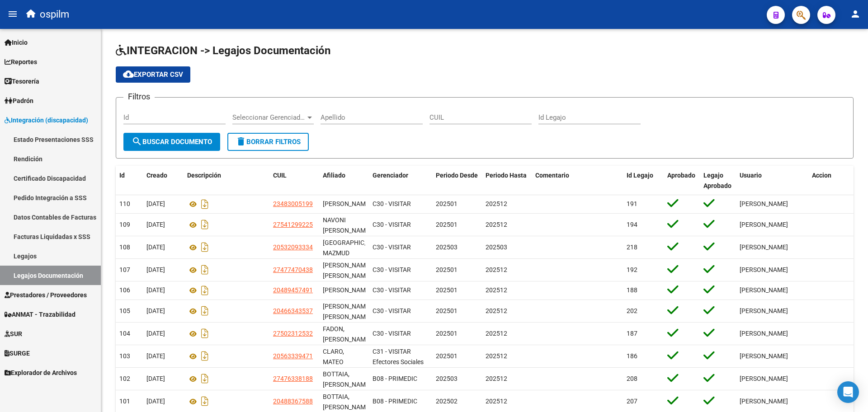 This screenshot has height=412, width=868. I want to click on span: MONTENEGRO, MAZMUD MARCOS SANTINO, so click(354, 253).